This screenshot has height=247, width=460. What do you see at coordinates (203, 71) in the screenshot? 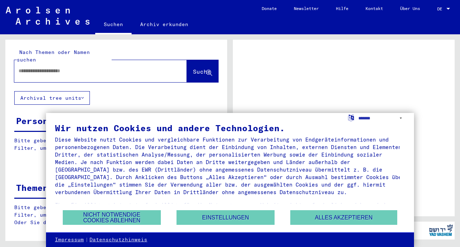
I see `button: Suche` at bounding box center [203, 71].